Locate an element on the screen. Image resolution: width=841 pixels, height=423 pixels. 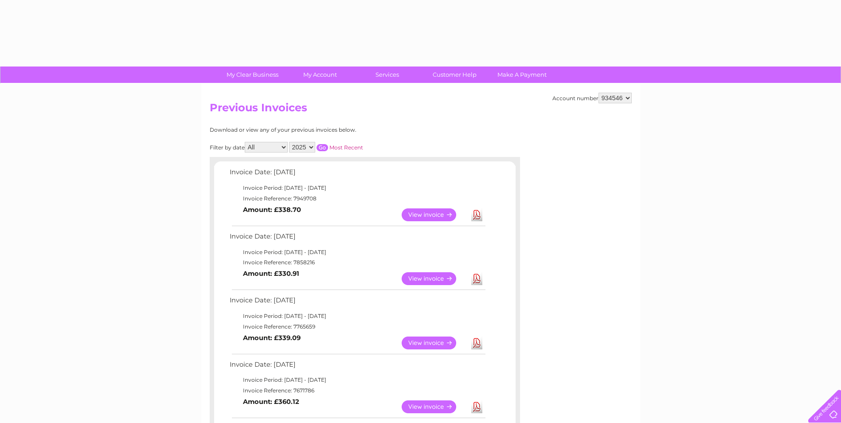
td: Invoice Reference: 7765659 is located at coordinates (357, 327).